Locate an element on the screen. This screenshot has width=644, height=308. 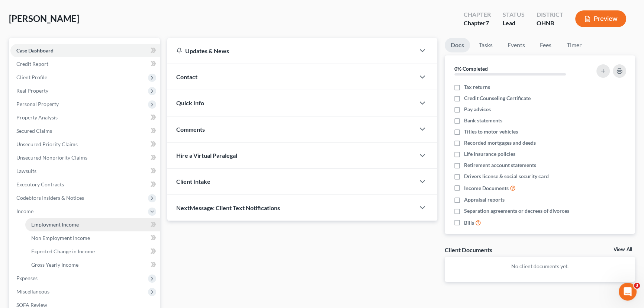
a: Case Dashboard is located at coordinates (85, 51).